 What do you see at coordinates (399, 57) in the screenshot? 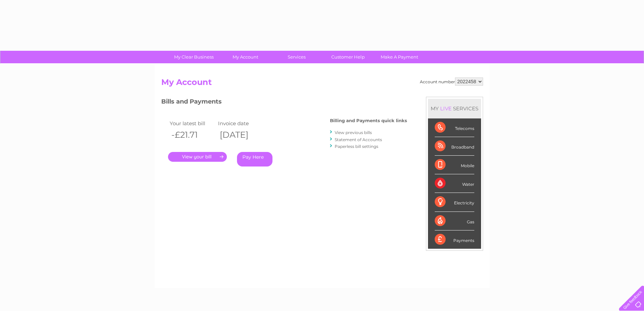
I see `a: Make A Payment` at bounding box center [399, 57].